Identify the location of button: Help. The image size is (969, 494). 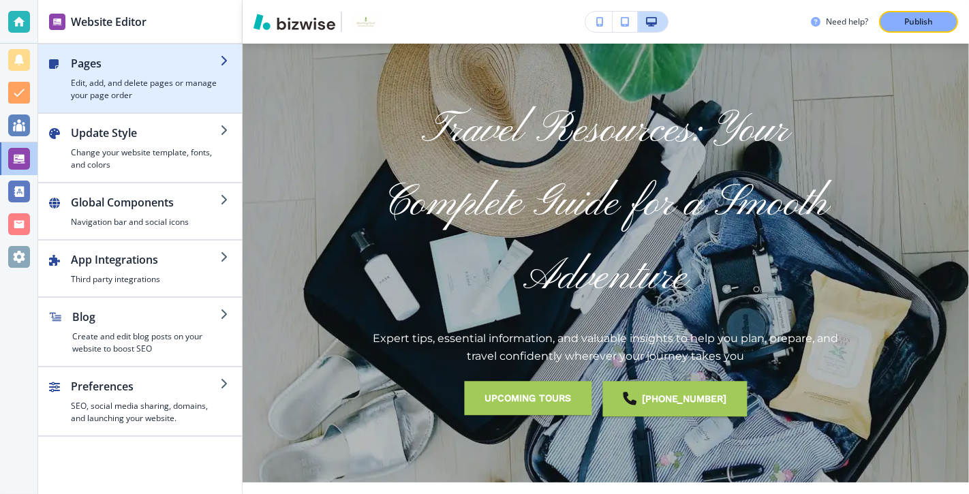
(227, 439).